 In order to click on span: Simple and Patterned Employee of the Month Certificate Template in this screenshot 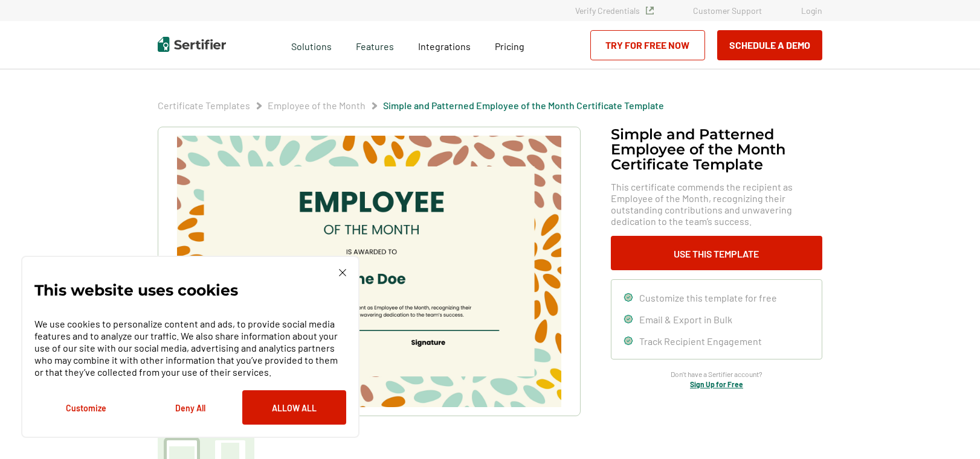, I will do `click(523, 105)`.